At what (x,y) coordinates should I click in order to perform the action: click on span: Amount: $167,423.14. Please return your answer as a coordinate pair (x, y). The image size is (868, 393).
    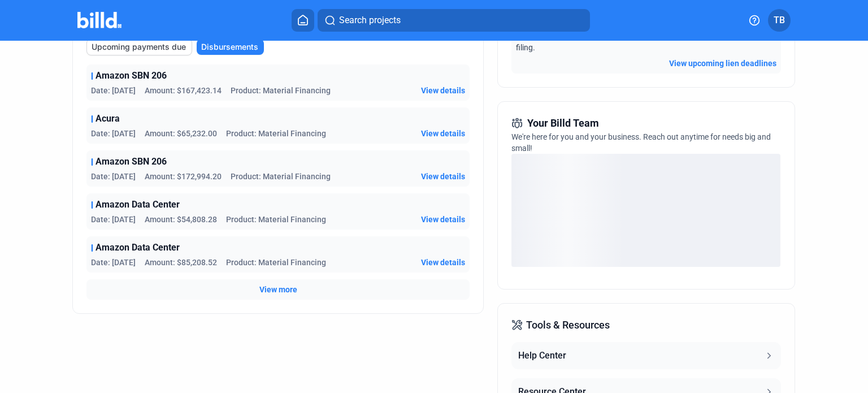
    Looking at the image, I should click on (183, 90).